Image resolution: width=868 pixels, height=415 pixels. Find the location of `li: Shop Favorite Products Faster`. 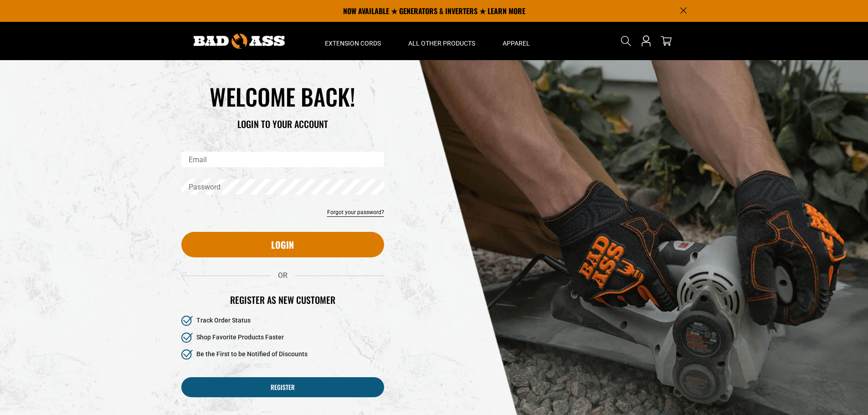

li: Shop Favorite Products Faster is located at coordinates (282, 338).